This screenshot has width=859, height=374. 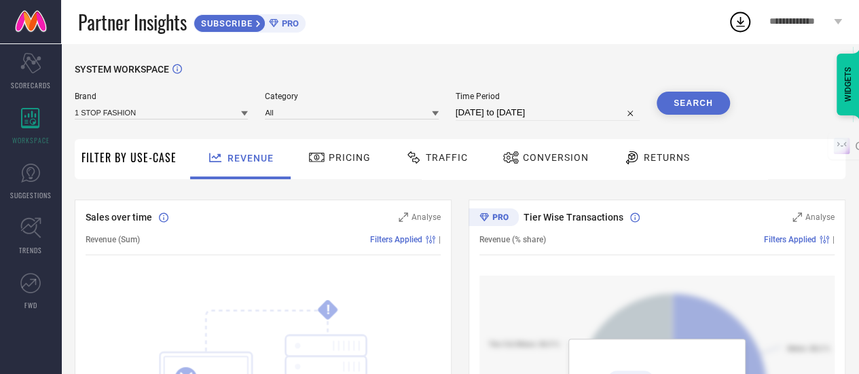 I want to click on a: SUBSCRIBEPRO, so click(x=249, y=22).